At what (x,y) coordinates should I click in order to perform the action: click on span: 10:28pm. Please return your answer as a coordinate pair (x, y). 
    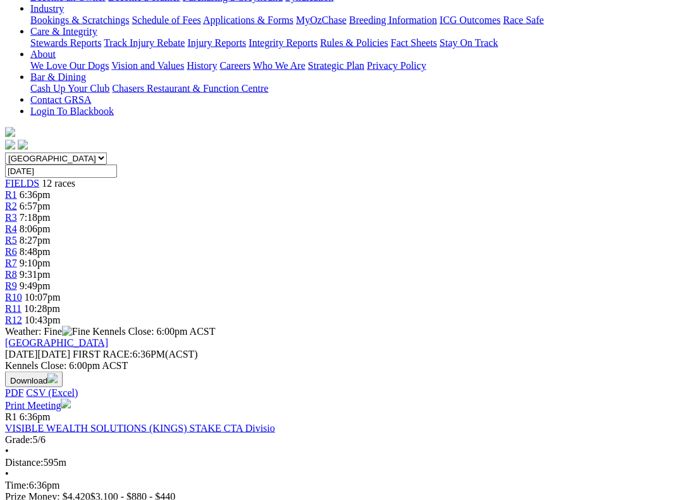
    Looking at the image, I should click on (42, 308).